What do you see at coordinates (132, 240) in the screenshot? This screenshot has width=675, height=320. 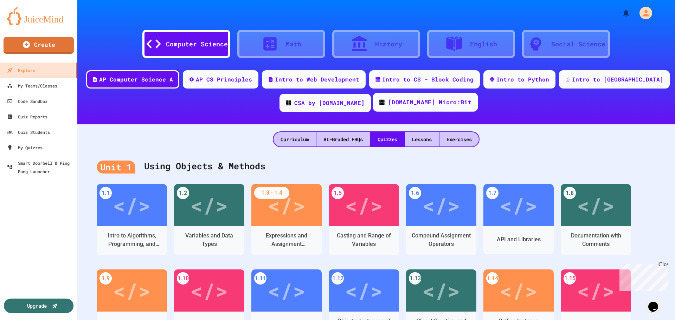 I see `div: Intro to Algorithms, Programming, and Compilers` at bounding box center [132, 240].